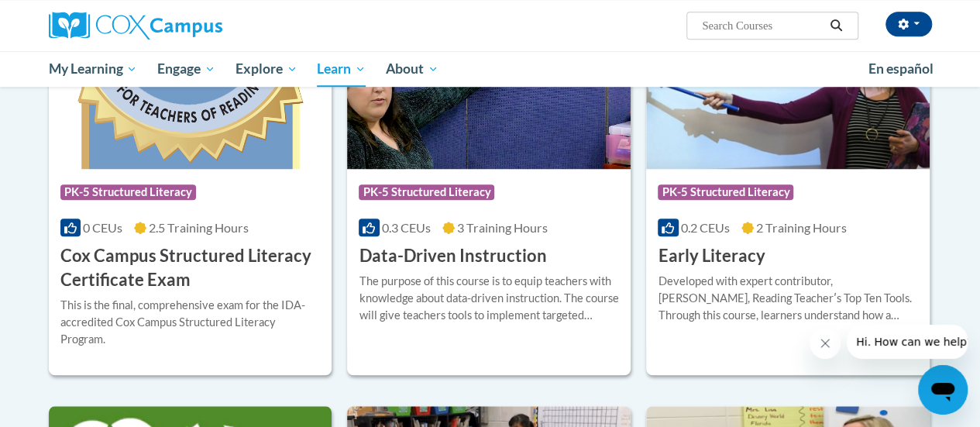  Describe the element at coordinates (490, 69) in the screenshot. I see `div: Main menu` at that location.